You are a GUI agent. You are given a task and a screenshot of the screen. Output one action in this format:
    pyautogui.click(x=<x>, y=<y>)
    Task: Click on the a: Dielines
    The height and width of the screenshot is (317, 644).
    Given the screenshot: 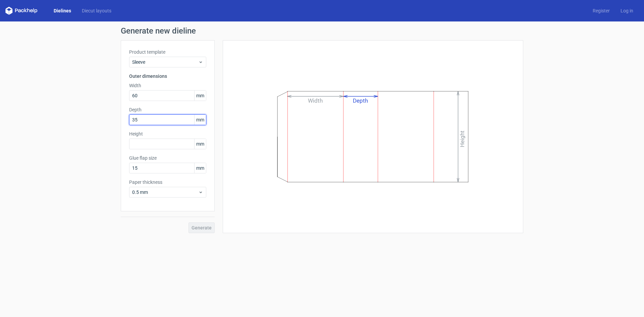 What is the action you would take?
    pyautogui.click(x=63, y=11)
    